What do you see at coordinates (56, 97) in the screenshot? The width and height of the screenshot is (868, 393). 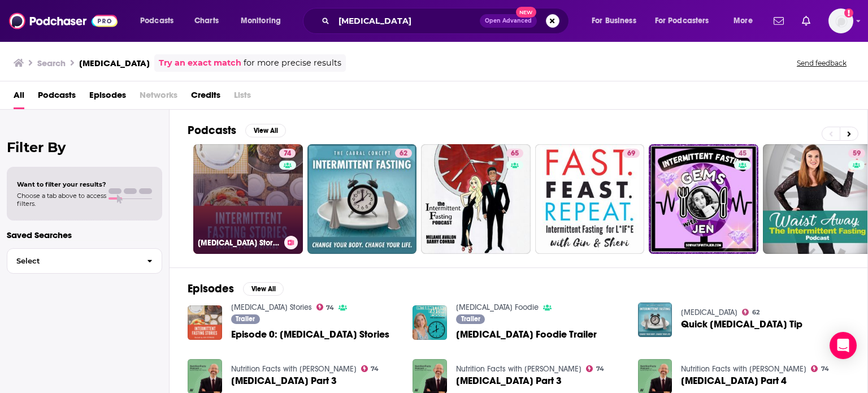 I see `a: Podcasts` at bounding box center [56, 97].